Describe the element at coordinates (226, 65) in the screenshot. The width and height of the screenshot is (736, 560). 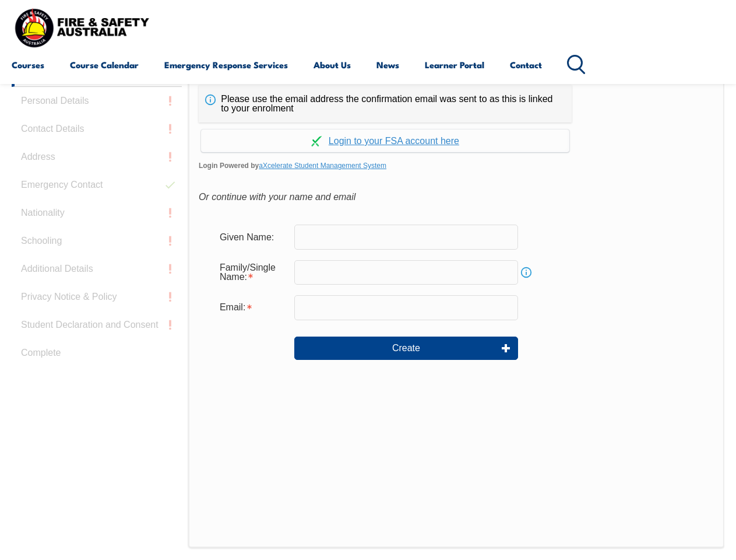
I see `a: Emergency Response Services` at that location.